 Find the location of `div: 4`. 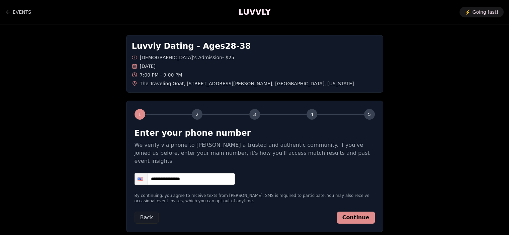

div: 4 is located at coordinates (312, 115).